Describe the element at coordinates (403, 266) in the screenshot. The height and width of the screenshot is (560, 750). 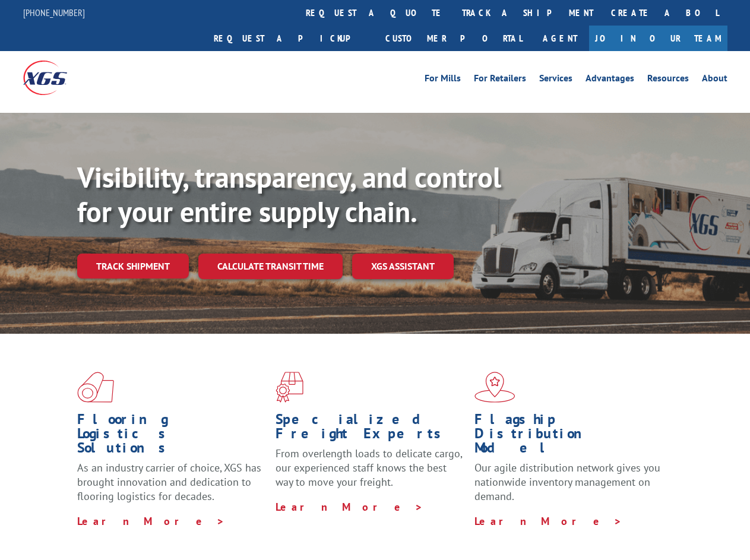
I see `a: XGS ASSISTANT` at that location.